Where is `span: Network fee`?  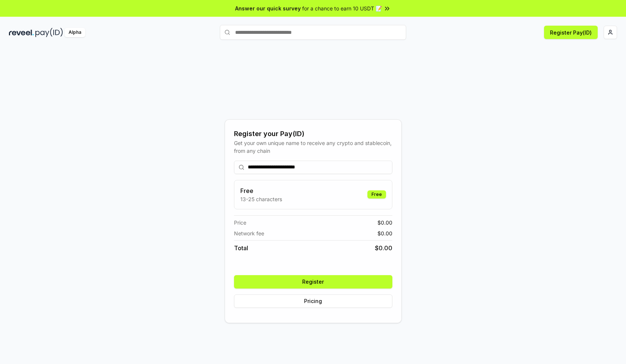 span: Network fee is located at coordinates (249, 233).